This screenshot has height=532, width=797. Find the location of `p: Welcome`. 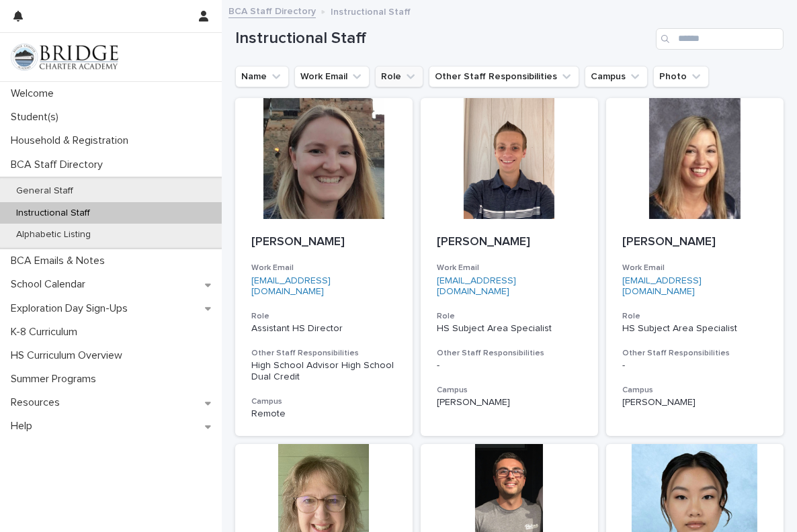

p: Welcome is located at coordinates (35, 93).